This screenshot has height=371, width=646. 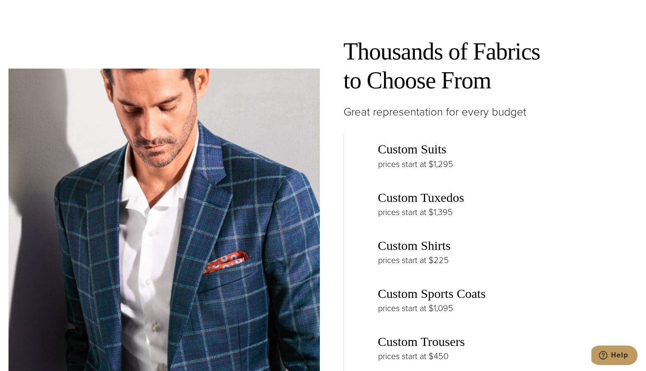 What do you see at coordinates (508, 164) in the screenshot?
I see `p: prices start at $1,295` at bounding box center [508, 164].